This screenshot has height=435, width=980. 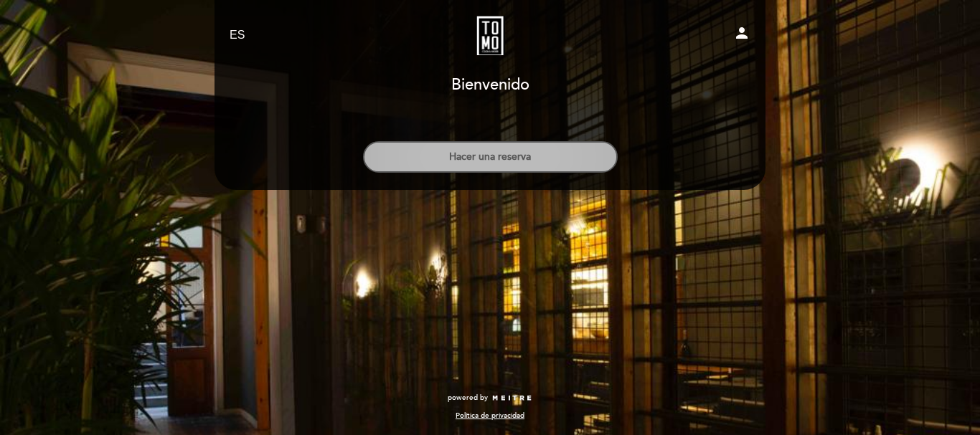 I want to click on button: Hacer una reserva, so click(x=490, y=157).